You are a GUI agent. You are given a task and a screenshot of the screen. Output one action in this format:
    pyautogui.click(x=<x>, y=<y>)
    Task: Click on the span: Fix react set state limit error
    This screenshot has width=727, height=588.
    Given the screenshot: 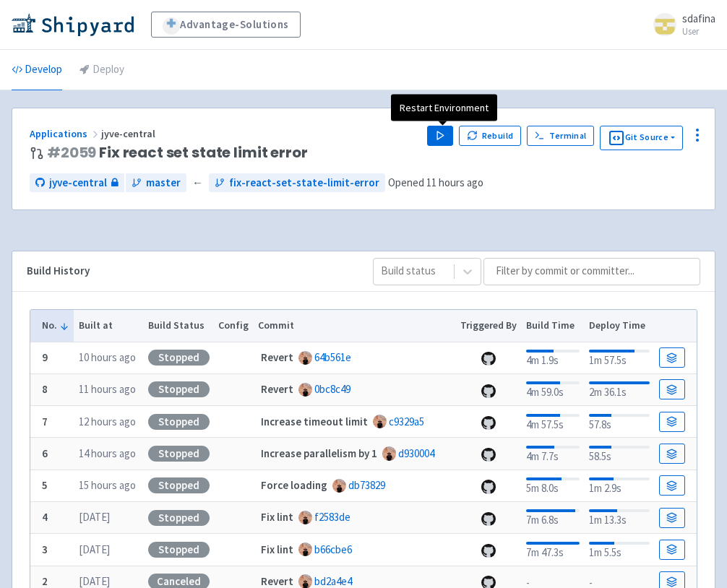 What is the action you would take?
    pyautogui.click(x=177, y=152)
    